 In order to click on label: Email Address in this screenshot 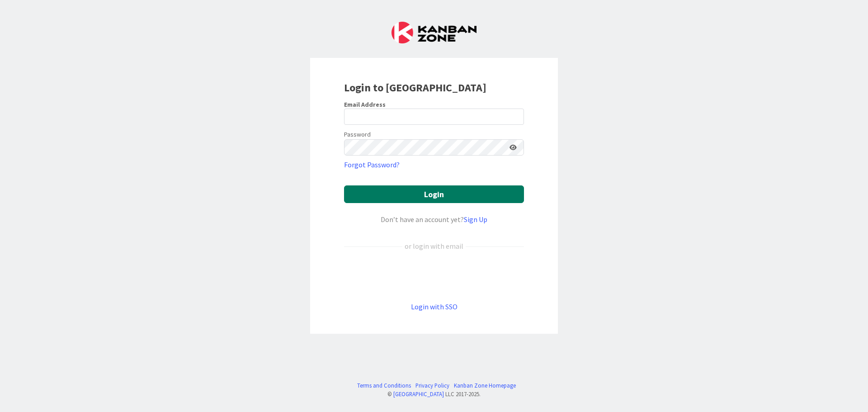, I will do `click(365, 105)`.